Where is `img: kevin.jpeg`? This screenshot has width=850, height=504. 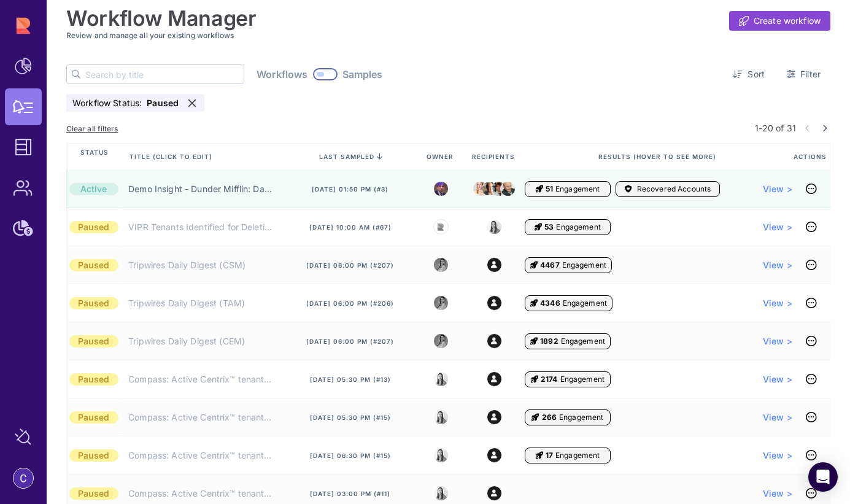
img: kevin.jpeg is located at coordinates (489, 188).